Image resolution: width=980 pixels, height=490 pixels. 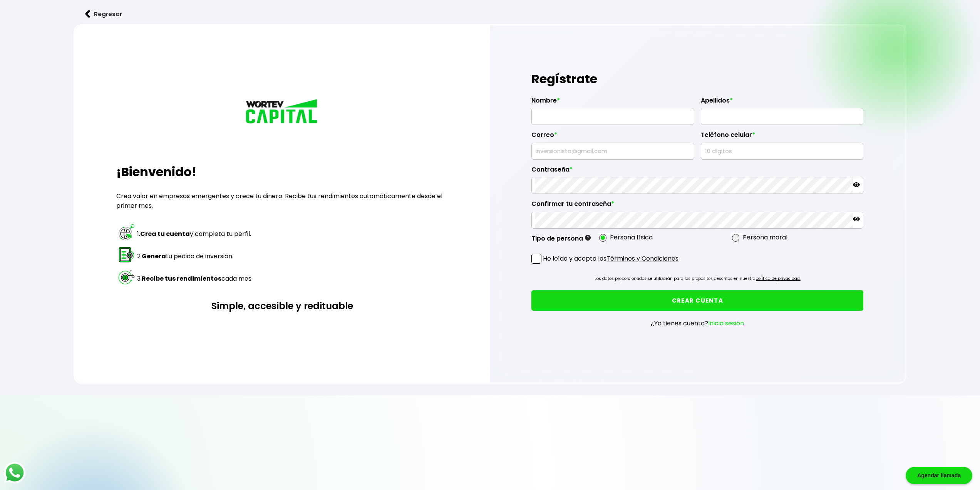 I want to click on img: paso 2, so click(x=126, y=254).